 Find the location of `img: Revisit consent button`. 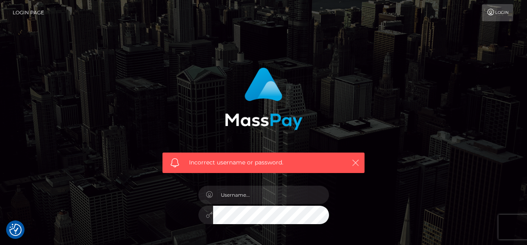

img: Revisit consent button is located at coordinates (16, 230).